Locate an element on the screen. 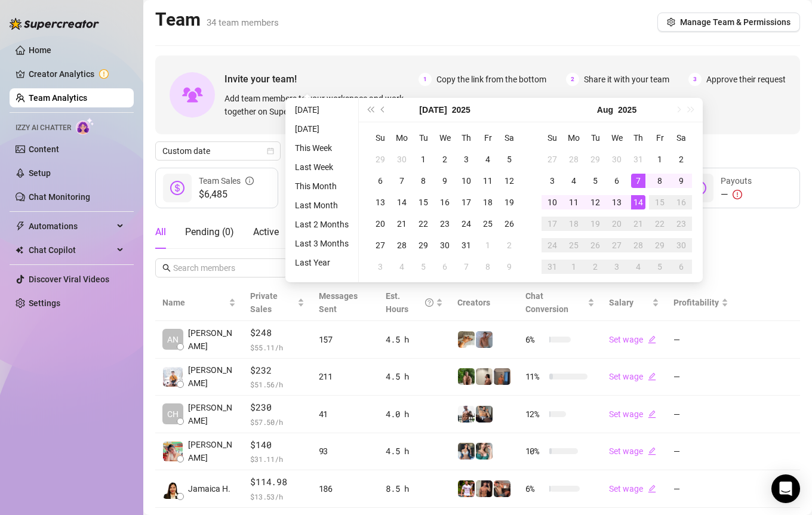 The height and width of the screenshot is (515, 812). img: Joey is located at coordinates (484, 340).